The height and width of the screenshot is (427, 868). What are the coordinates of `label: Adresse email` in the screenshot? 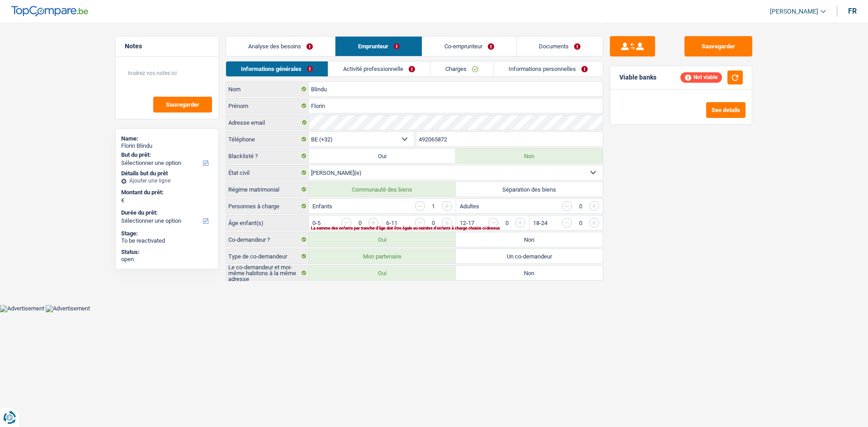 It's located at (267, 122).